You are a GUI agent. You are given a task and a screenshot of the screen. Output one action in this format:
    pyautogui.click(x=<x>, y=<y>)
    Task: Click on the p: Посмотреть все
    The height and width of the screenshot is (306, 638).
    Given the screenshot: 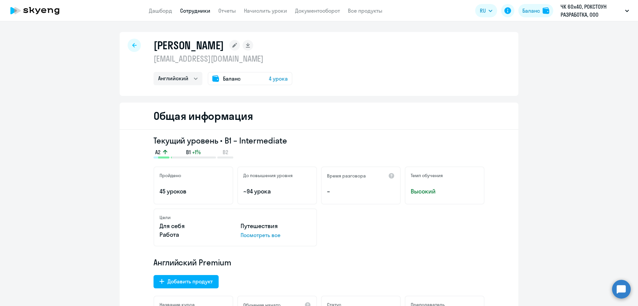 What is the action you would take?
    pyautogui.click(x=276, y=235)
    